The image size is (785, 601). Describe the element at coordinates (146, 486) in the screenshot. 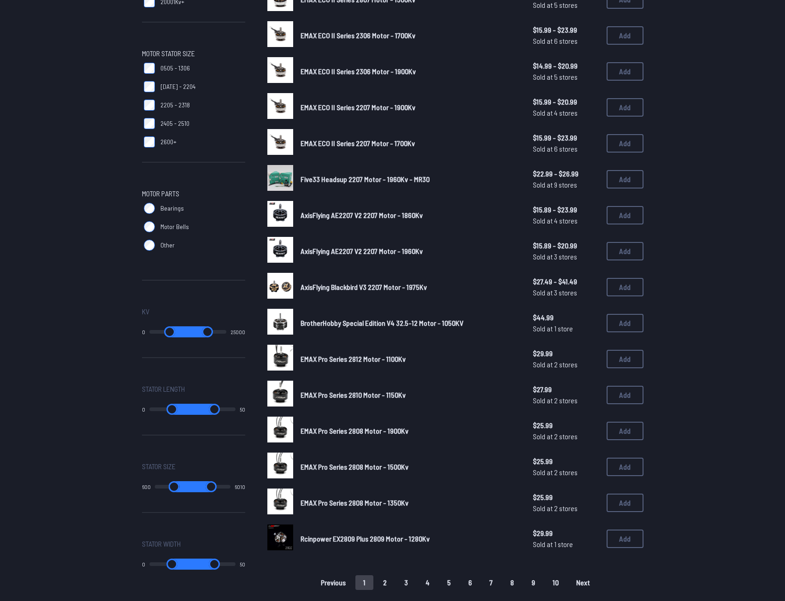

I see `output: 600` at that location.